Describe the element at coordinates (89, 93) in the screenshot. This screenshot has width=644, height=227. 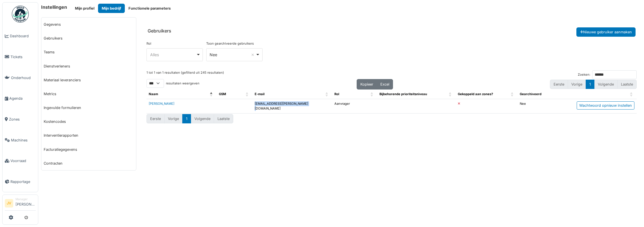
I see `a: Metrics` at that location.